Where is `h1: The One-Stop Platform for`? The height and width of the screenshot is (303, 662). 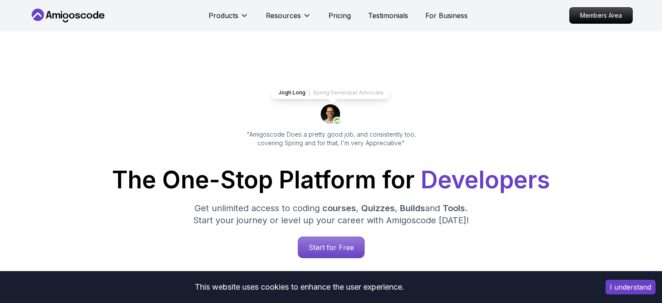
h1: The One-Stop Platform for is located at coordinates (331, 180).